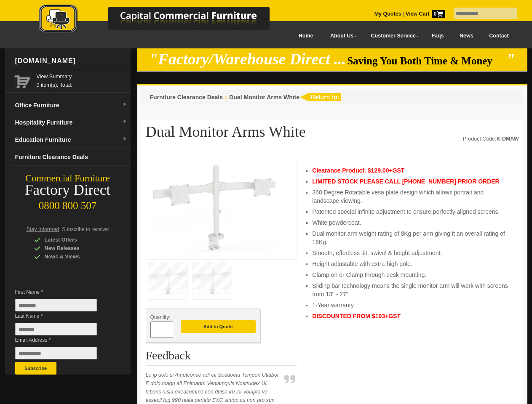 This screenshot has height=404, width=532. What do you see at coordinates (466, 35) in the screenshot?
I see `a: News` at bounding box center [466, 35].